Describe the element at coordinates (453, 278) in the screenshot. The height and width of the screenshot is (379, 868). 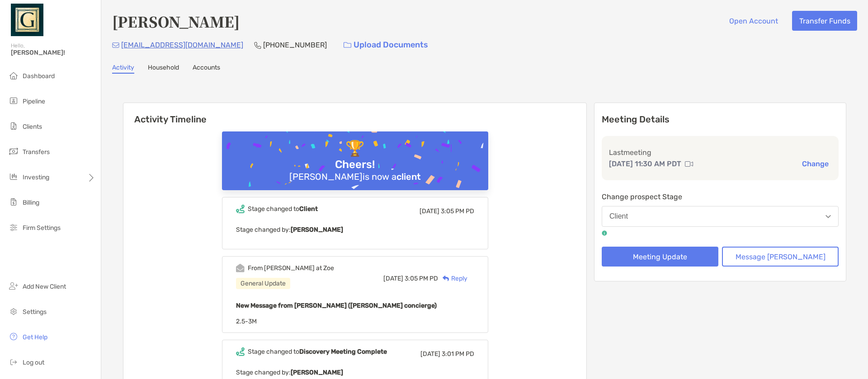
I see `div: Reply` at that location.